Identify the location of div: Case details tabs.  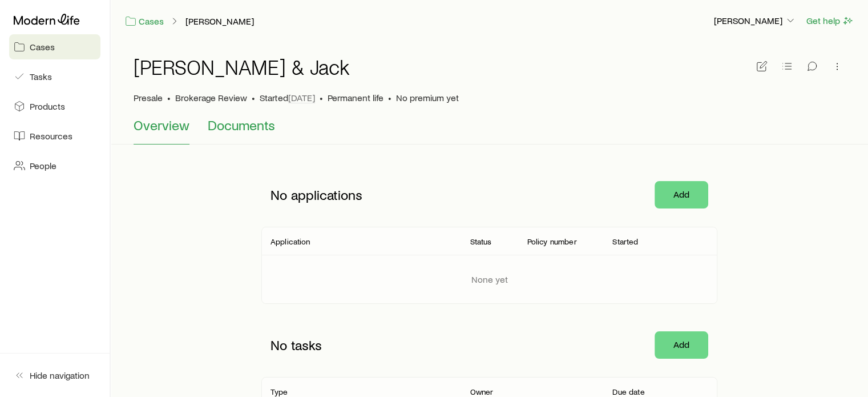
(489, 131).